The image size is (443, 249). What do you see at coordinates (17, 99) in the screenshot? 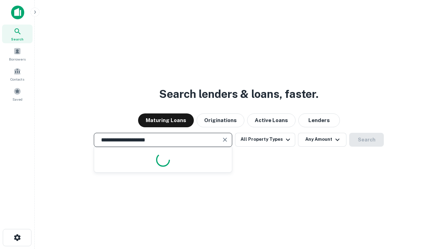
I see `span: Saved` at bounding box center [17, 99].